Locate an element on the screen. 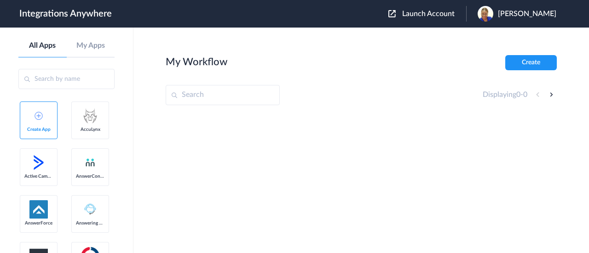 Image resolution: width=589 pixels, height=253 pixels. img: active-campaign-logo.svg is located at coordinates (39, 163).